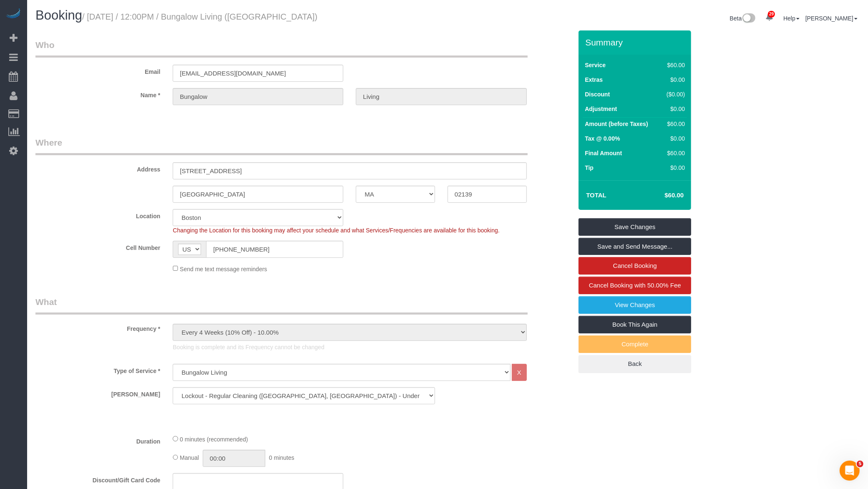 Image resolution: width=868 pixels, height=489 pixels. Describe the element at coordinates (258, 73) in the screenshot. I see `input: Email` at that location.